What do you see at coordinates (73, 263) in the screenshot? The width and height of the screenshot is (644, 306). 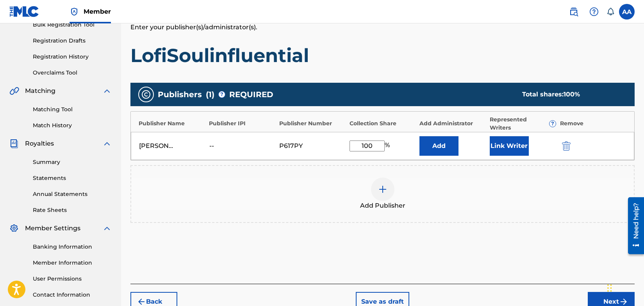 I see `a: Member Information` at bounding box center [73, 263].